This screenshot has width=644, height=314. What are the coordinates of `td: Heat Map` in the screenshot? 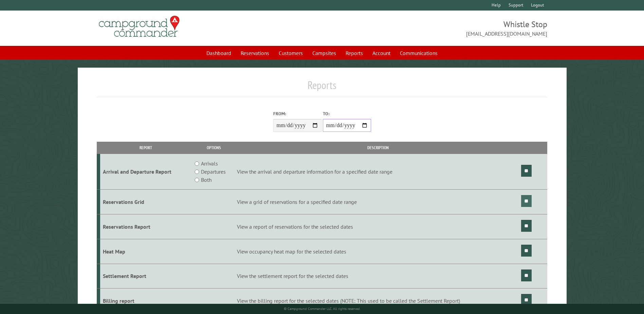 It's located at (145, 251).